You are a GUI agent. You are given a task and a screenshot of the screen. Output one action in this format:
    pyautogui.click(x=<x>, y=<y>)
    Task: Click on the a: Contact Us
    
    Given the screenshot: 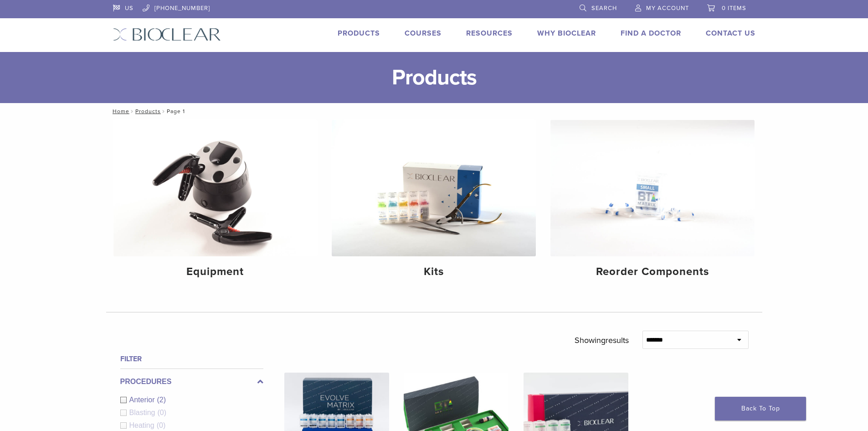 What is the action you would take?
    pyautogui.click(x=731, y=33)
    